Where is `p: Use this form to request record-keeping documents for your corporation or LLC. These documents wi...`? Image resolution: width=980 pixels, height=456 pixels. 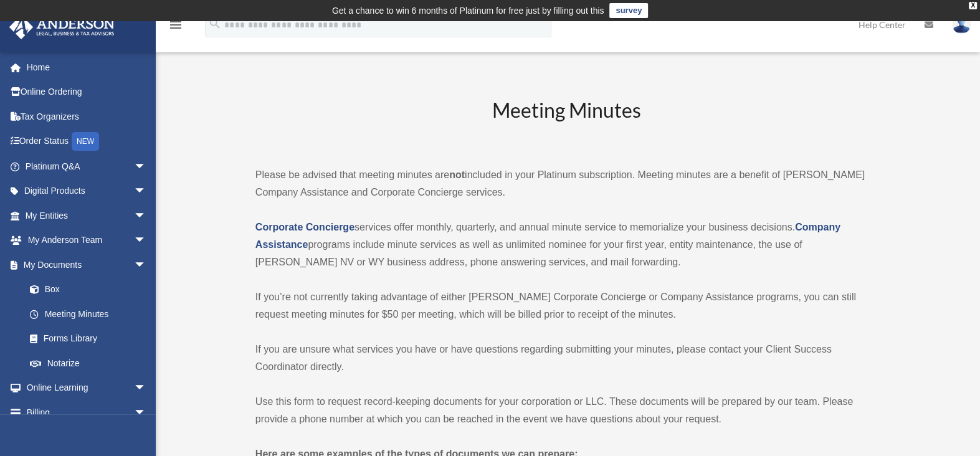
p: Use this form to request record-keeping documents for your corporation or LLC. These documents wi... is located at coordinates (567, 411).